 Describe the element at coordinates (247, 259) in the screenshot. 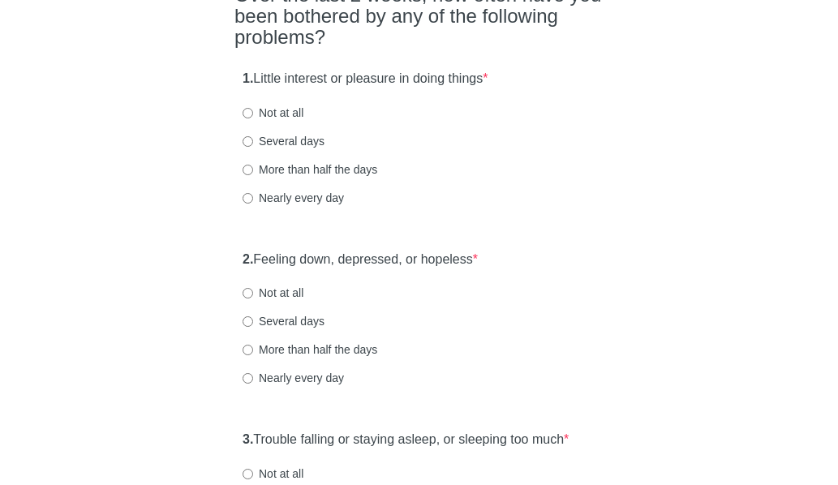

I see `strong: 2.` at that location.